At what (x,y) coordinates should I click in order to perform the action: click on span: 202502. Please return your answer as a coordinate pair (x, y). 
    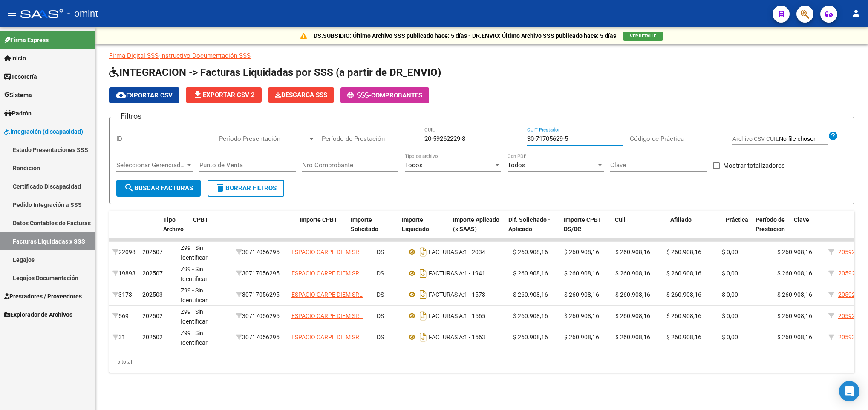
    Looking at the image, I should click on (152, 338).